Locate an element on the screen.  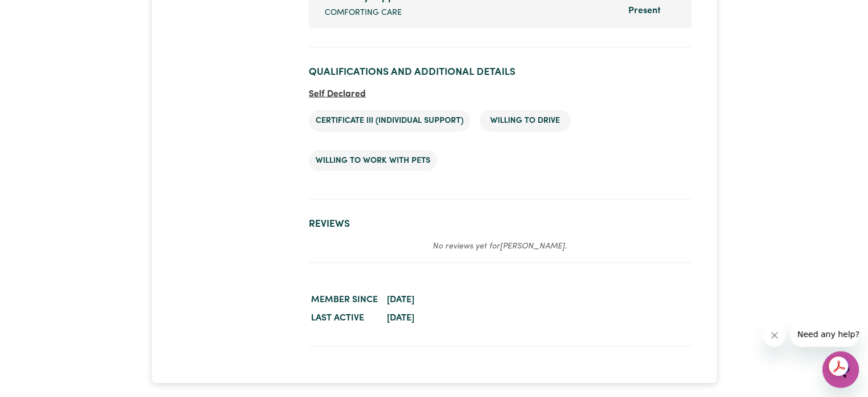
h2: Reviews is located at coordinates (500, 224).